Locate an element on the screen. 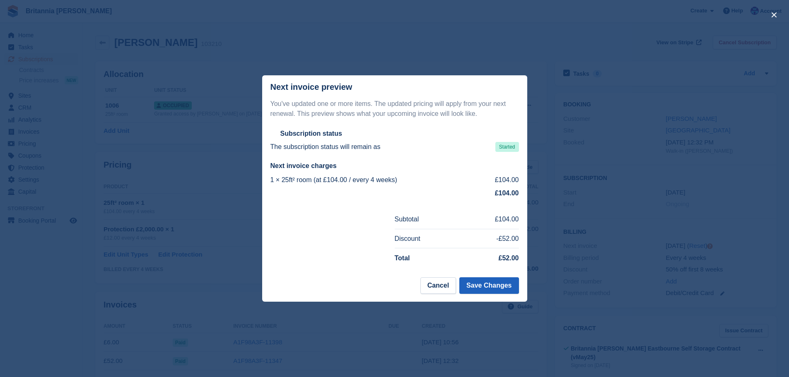 Image resolution: width=789 pixels, height=377 pixels. h2: Next invoice charges is located at coordinates (395, 166).